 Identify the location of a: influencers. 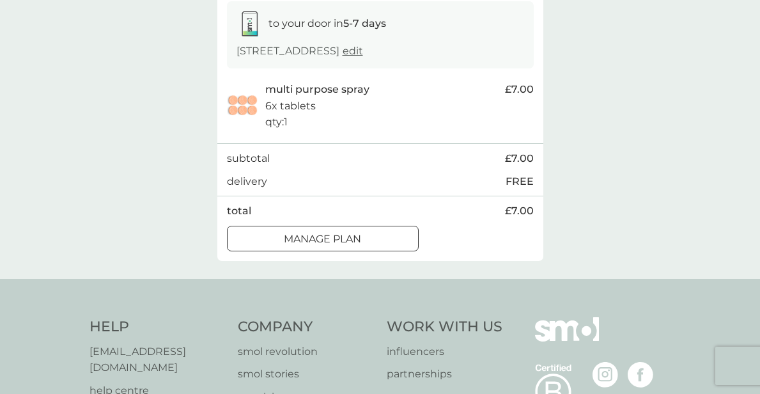
(444, 352).